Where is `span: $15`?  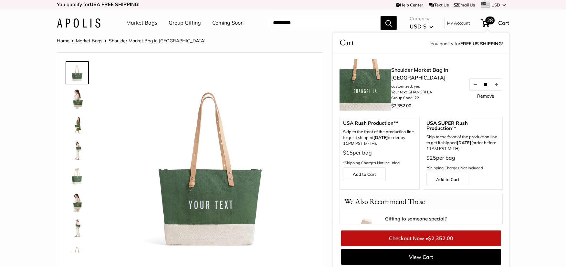 span: $15 is located at coordinates (348, 153).